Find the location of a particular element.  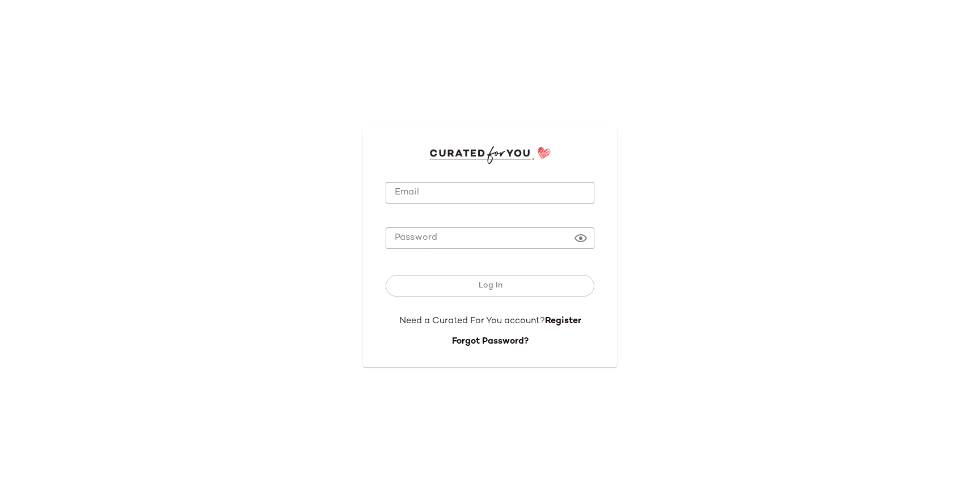

a: Register is located at coordinates (563, 322).